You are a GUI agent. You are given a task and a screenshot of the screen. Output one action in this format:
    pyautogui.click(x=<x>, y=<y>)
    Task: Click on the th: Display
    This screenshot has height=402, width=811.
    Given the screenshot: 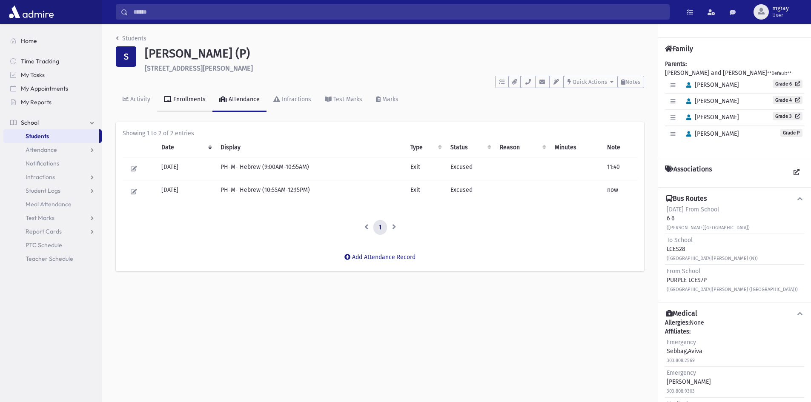 What is the action you would take?
    pyautogui.click(x=310, y=148)
    